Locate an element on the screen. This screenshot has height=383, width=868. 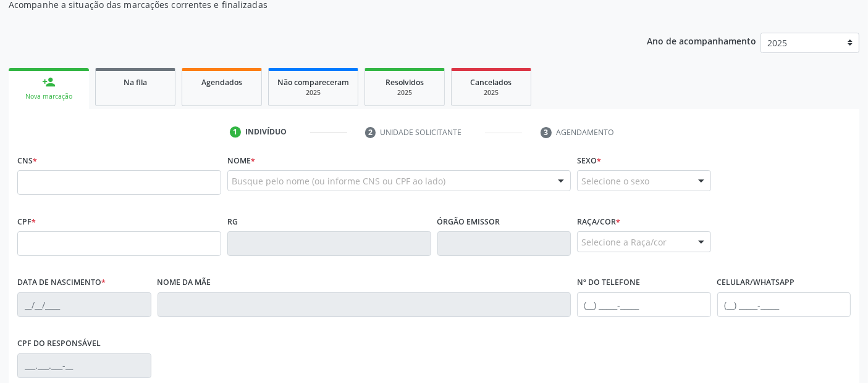
label: CPF do responsável is located at coordinates (59, 344).